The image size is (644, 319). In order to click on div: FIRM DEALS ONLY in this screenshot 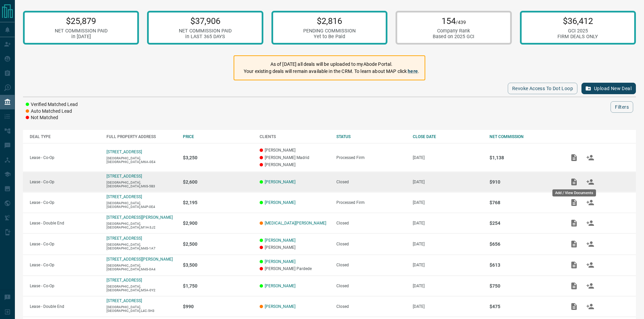, I will do `click(578, 36)`.